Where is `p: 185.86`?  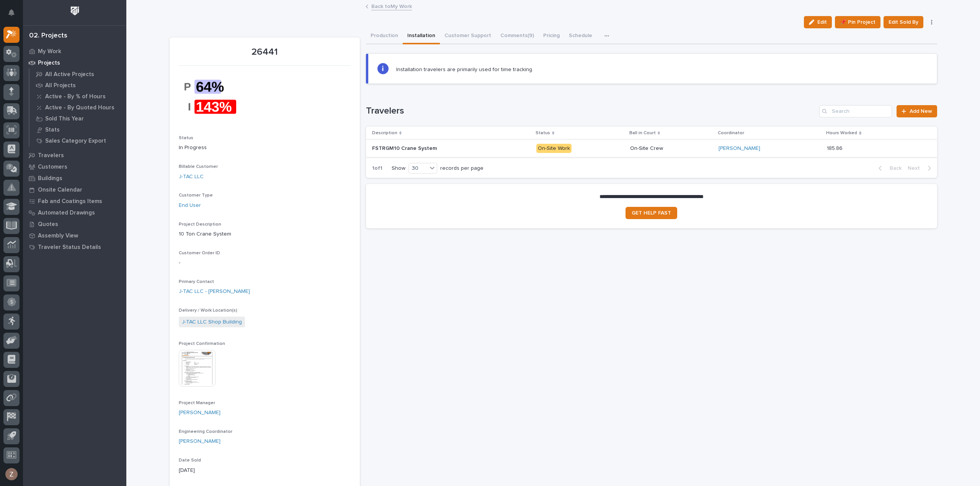 p: 185.86 is located at coordinates (835, 147).